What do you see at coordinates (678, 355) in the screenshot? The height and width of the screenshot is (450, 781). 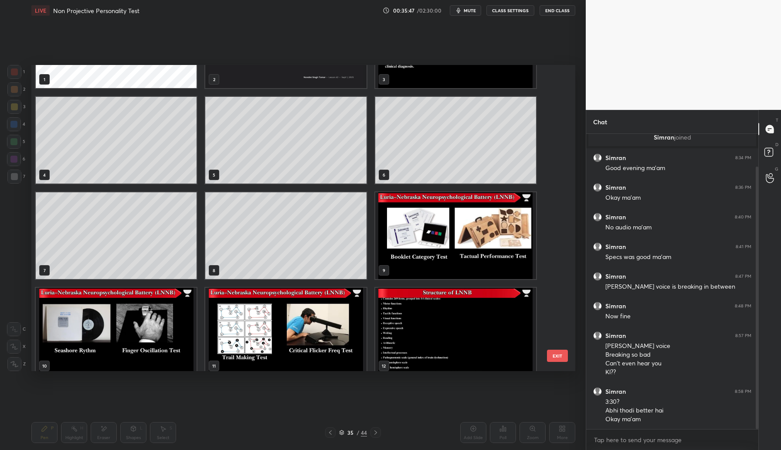 I see `div: Breaking so bad` at bounding box center [678, 355].